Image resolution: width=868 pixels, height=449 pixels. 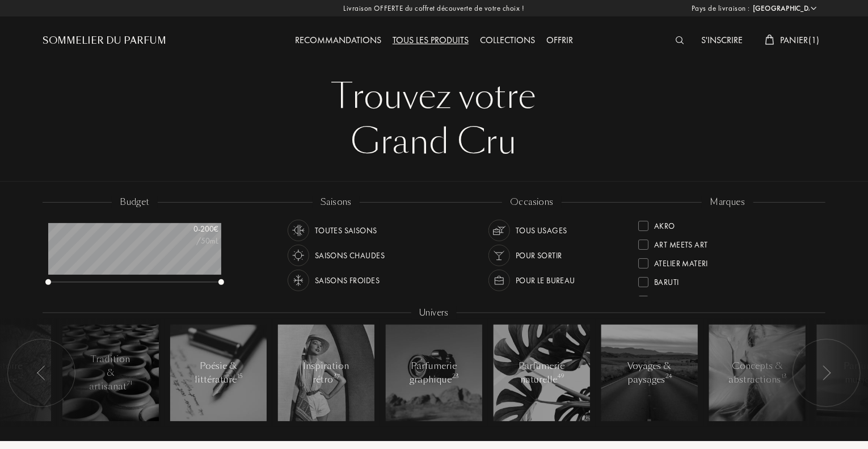 I want to click on div: 0 - 200 €, so click(x=190, y=229).